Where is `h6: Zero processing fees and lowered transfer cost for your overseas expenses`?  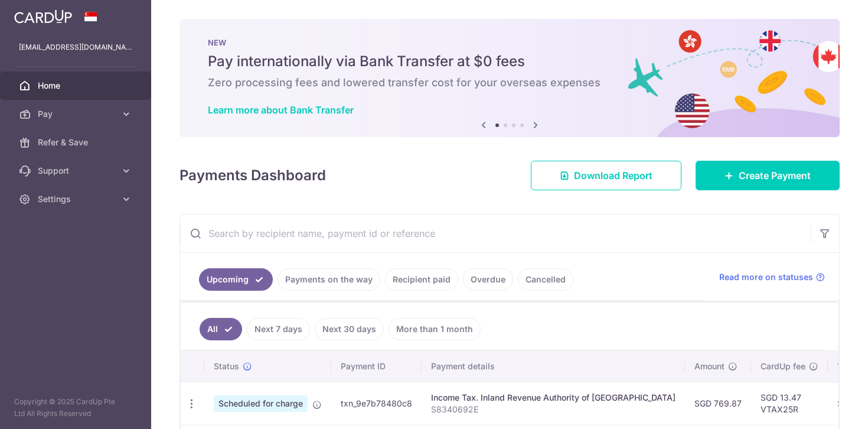 h6: Zero processing fees and lowered transfer cost for your overseas expenses is located at coordinates (509, 82).